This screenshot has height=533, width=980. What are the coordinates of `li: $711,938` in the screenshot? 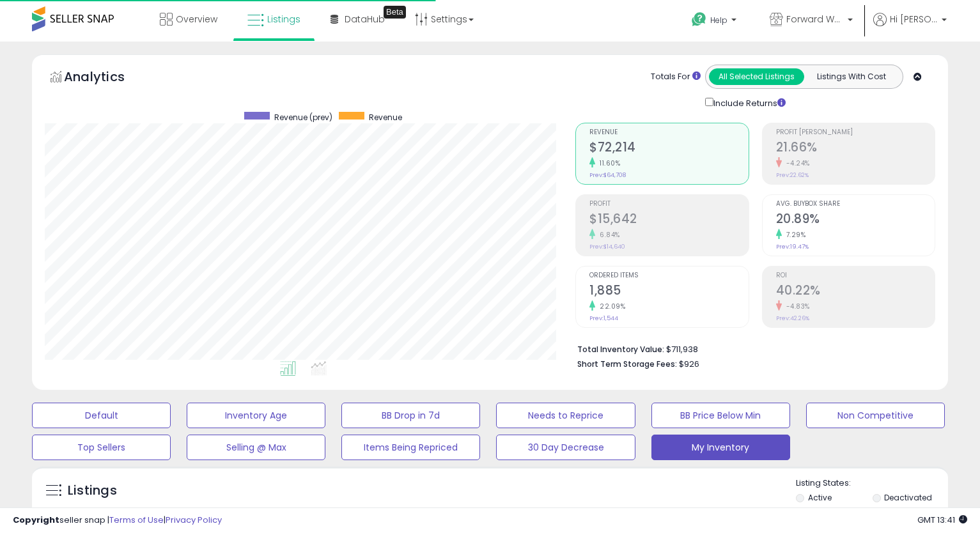 It's located at (751, 348).